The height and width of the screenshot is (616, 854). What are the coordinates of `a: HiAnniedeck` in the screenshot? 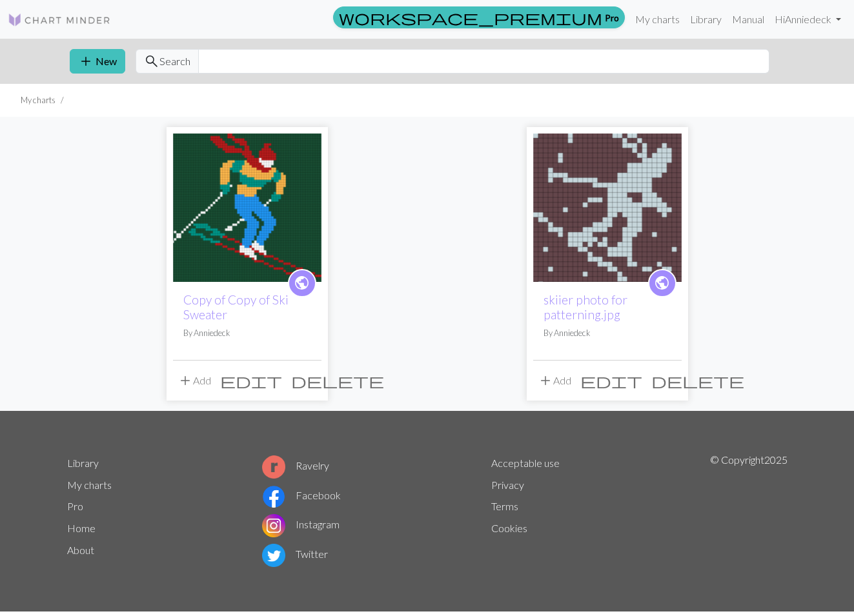 It's located at (807, 19).